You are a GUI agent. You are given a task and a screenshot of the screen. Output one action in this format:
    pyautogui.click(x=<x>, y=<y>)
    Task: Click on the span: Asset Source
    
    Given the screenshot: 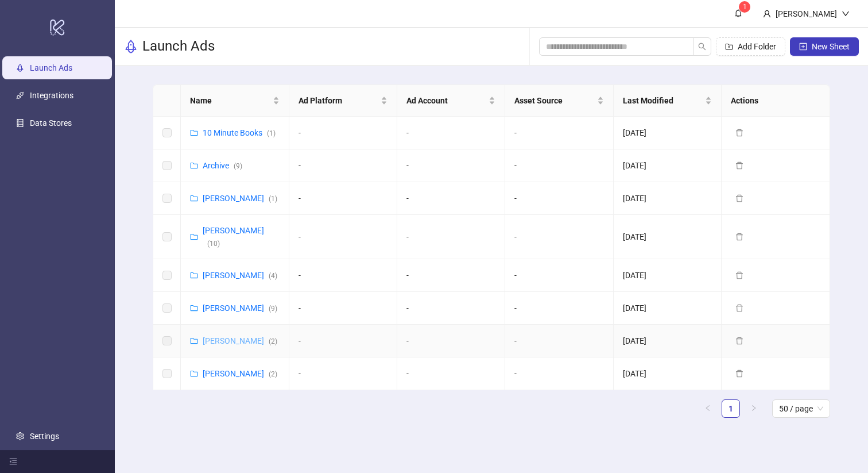 What is the action you would take?
    pyautogui.click(x=554, y=100)
    